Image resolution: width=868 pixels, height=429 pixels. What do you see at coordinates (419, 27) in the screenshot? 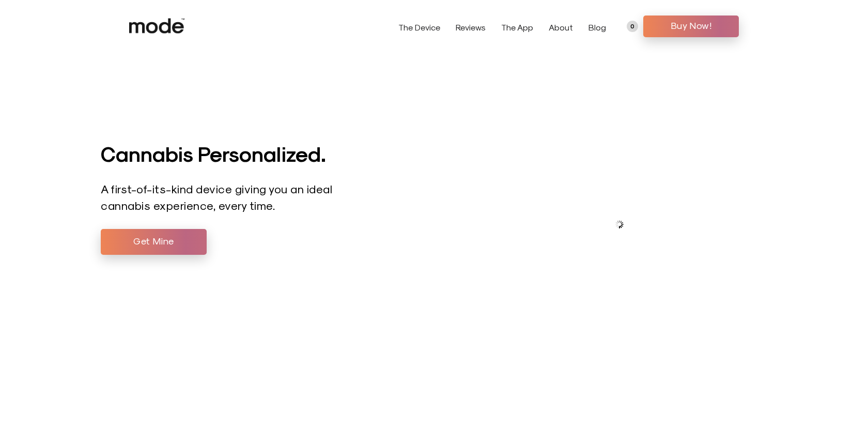
I see `a: The Device` at bounding box center [419, 27].